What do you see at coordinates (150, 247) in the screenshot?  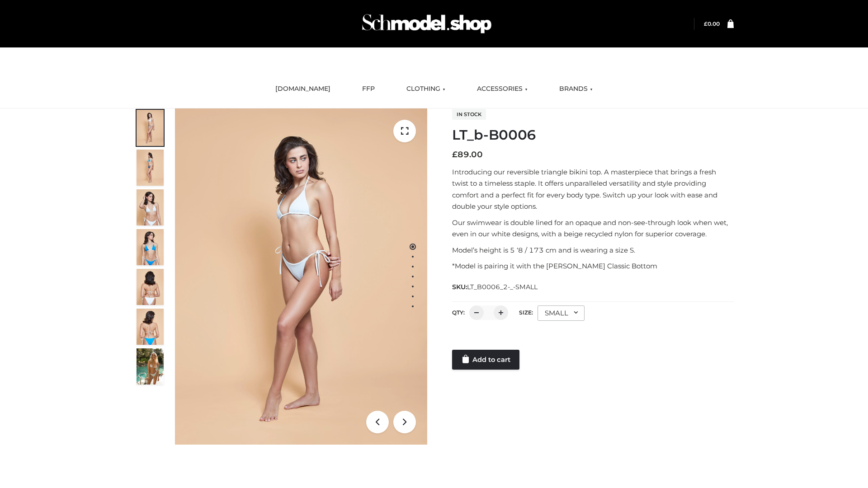 I see `img: ArielClassicBikiniTop_CloudNine_AzureSky_OW114ECO_4-scaled.jpg` at bounding box center [150, 247].